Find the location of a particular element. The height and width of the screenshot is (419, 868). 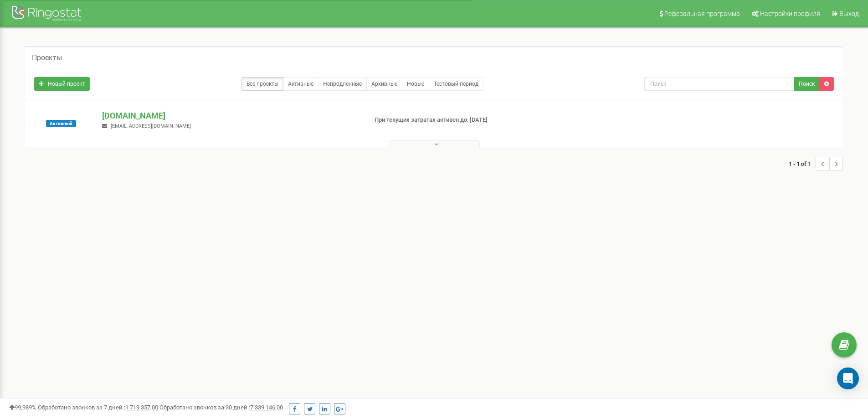

a: Активные is located at coordinates (301, 84).